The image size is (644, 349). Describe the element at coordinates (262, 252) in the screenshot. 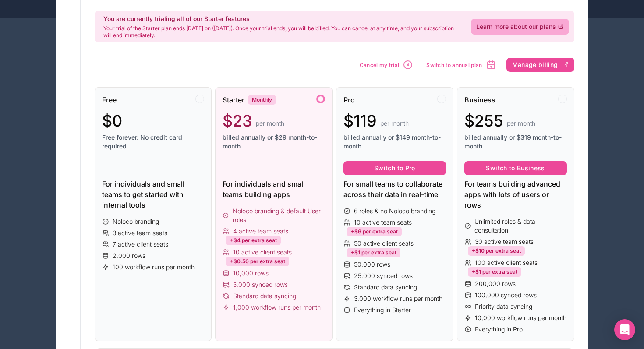

I see `span: 10 active client seats` at that location.